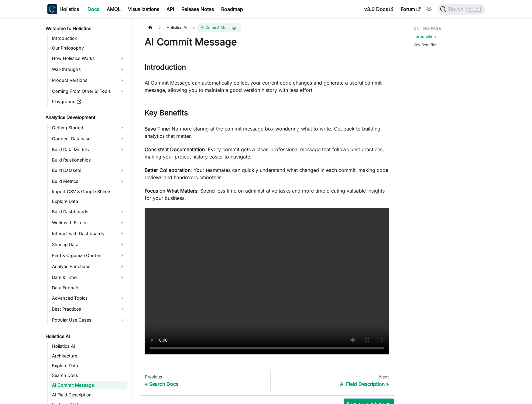  What do you see at coordinates (89, 91) in the screenshot?
I see `a: Coming From Other BI Tools` at bounding box center [89, 91].